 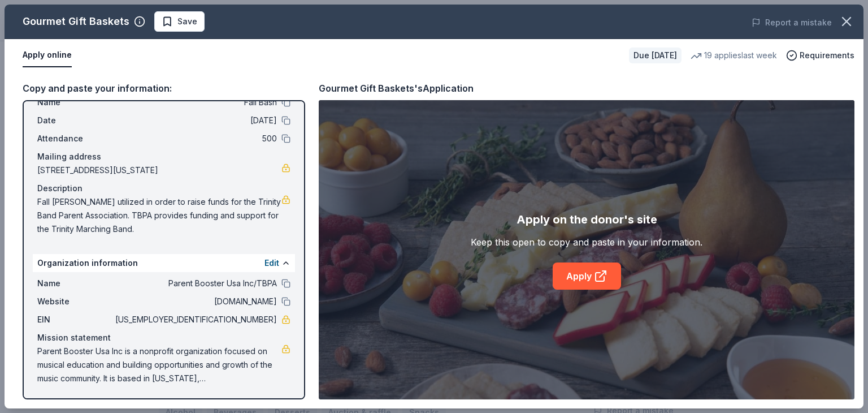 I want to click on span: Date, so click(x=75, y=120).